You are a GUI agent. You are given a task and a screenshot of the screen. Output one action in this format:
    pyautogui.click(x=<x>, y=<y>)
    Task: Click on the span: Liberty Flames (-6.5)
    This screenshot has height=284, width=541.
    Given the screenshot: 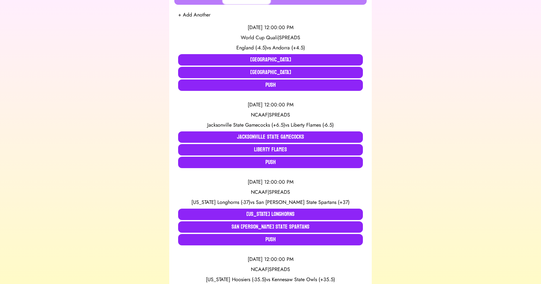 What is the action you would take?
    pyautogui.click(x=312, y=125)
    